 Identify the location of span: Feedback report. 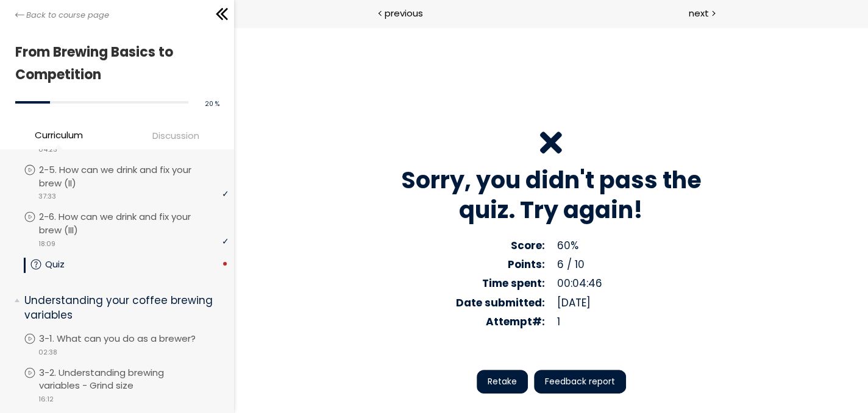
(345, 355).